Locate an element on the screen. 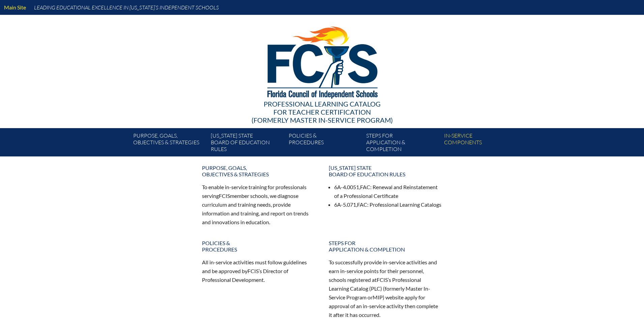  img: FCISlogo221.eps is located at coordinates (322, 61).